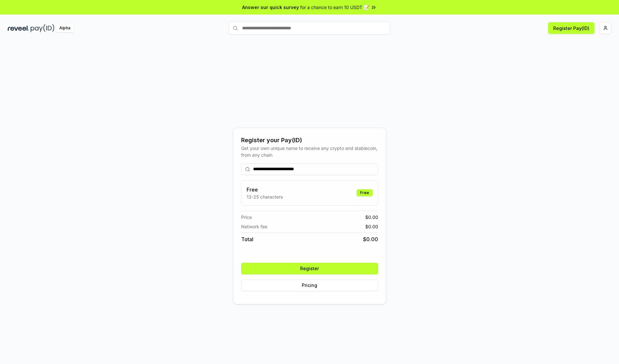 The image size is (619, 364). What do you see at coordinates (335, 7) in the screenshot?
I see `span: for a chance to earn 10 USDT 📝` at bounding box center [335, 7].